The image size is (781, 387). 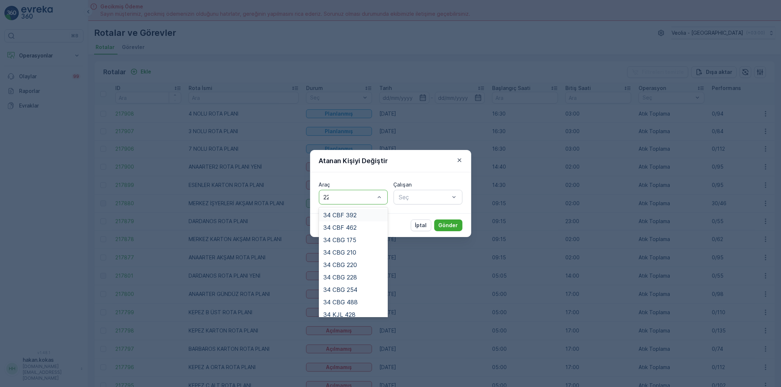 What do you see at coordinates (421, 226) in the screenshot?
I see `button: İptal` at bounding box center [421, 226].